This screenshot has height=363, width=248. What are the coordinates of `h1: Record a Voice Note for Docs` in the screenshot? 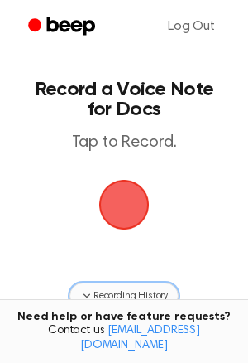 It's located at (124, 99).